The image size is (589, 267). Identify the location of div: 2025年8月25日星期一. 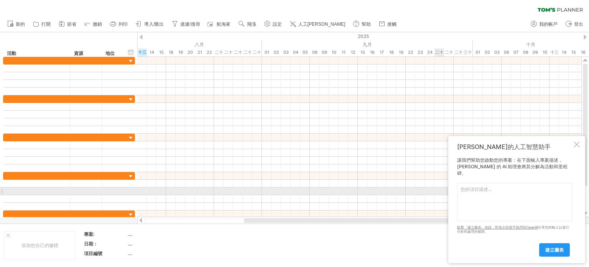
(219, 52).